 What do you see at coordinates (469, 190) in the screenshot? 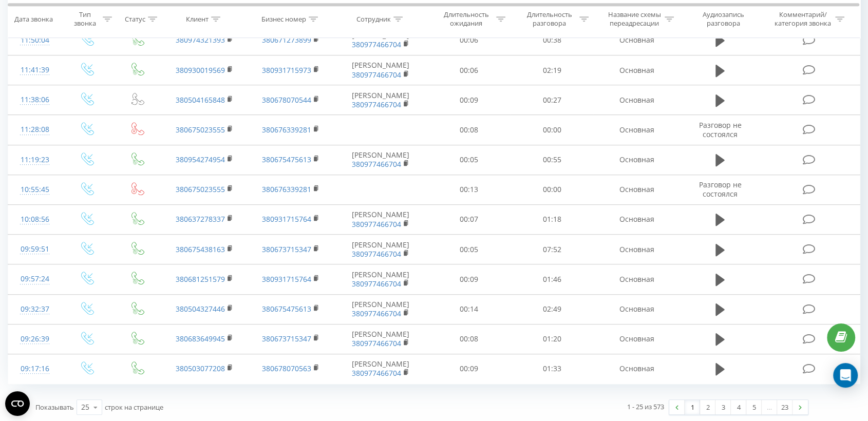
I see `td: 00:13` at bounding box center [469, 190].